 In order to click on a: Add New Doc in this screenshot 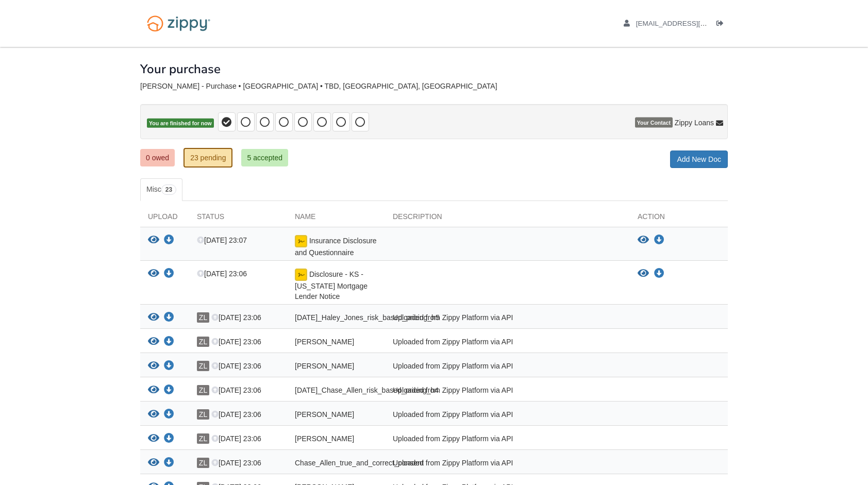, I will do `click(699, 160)`.